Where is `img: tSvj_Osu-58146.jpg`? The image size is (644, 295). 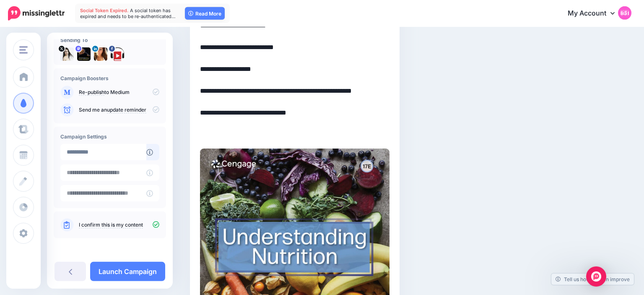 img: tSvj_Osu-58146.jpg is located at coordinates (67, 54).